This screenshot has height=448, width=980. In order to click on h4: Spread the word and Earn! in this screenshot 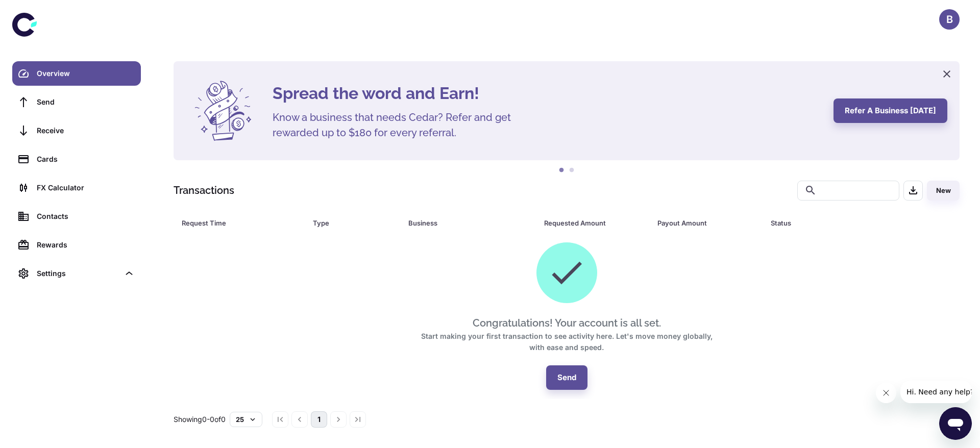, I will do `click(547, 94)`.